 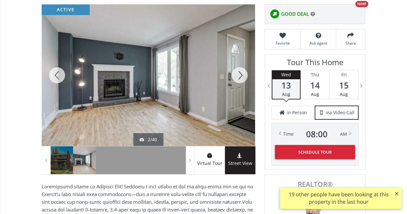 I want to click on div: Thu, so click(x=315, y=75).